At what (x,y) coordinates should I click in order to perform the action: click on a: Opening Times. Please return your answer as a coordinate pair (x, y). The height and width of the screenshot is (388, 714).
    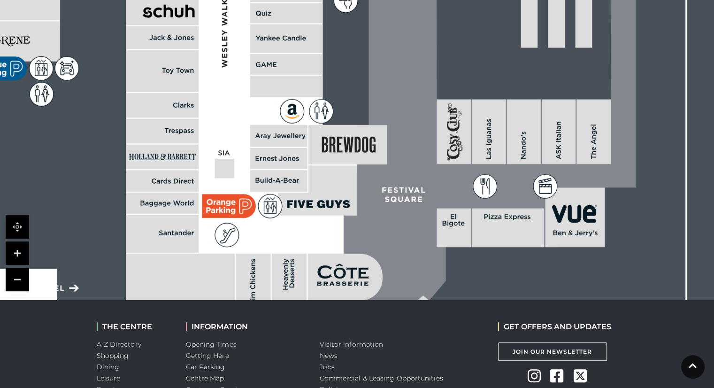
    Looking at the image, I should click on (211, 344).